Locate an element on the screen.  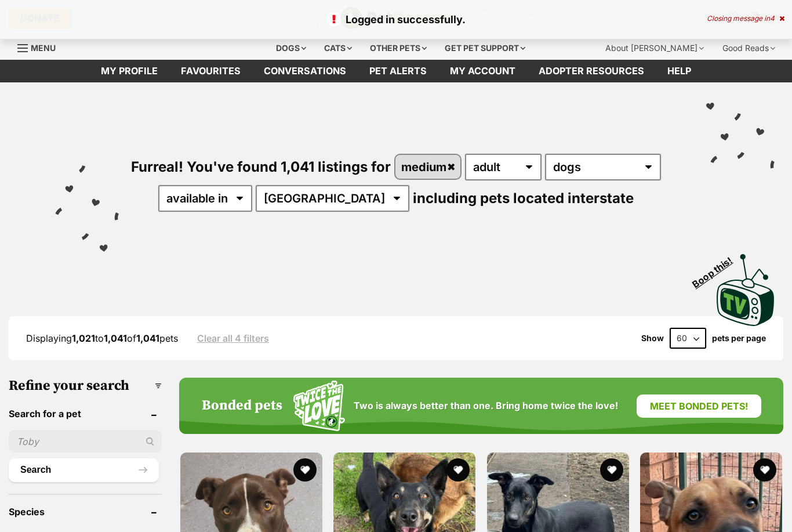
div: Good Reads is located at coordinates (748, 48).